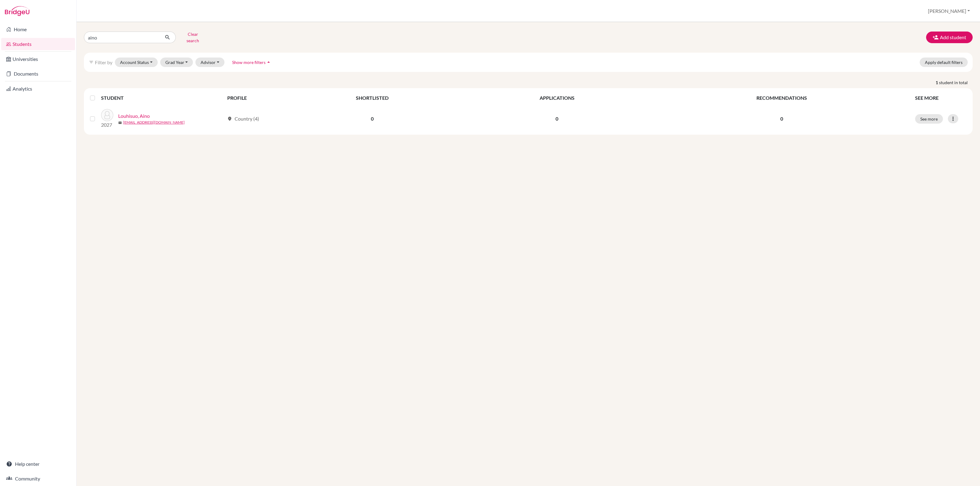  What do you see at coordinates (122, 37) in the screenshot?
I see `input: Find student by name...` at bounding box center [122, 37].